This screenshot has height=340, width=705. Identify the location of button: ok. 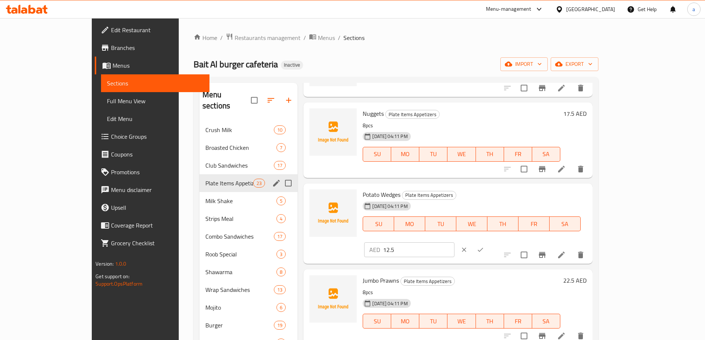
(481, 250).